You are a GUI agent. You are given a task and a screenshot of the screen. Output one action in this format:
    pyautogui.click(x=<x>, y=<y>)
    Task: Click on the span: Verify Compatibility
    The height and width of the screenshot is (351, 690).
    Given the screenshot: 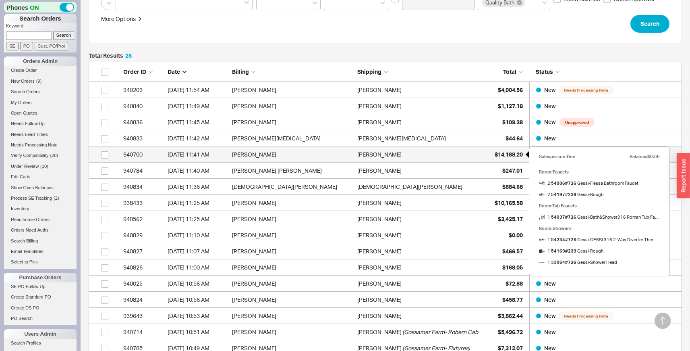 What is the action you would take?
    pyautogui.click(x=30, y=155)
    